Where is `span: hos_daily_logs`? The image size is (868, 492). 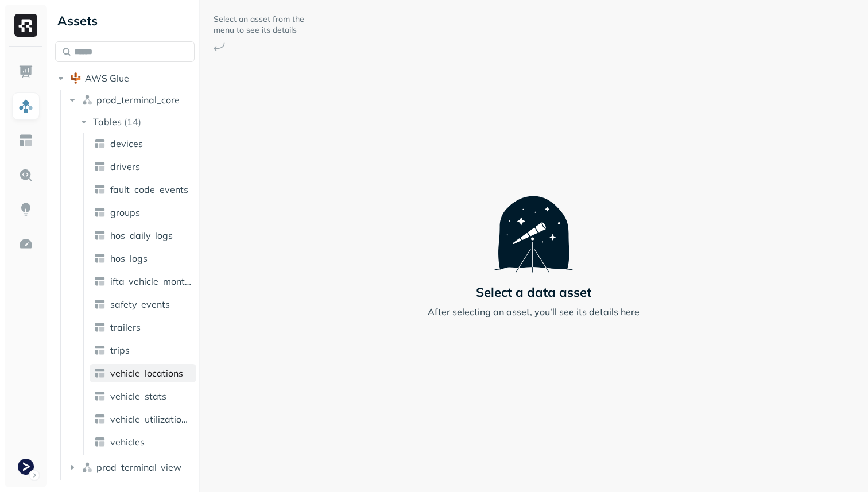
span: hos_daily_logs is located at coordinates (141, 235).